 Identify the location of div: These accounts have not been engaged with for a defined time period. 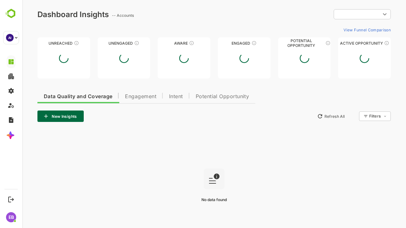
(54, 43).